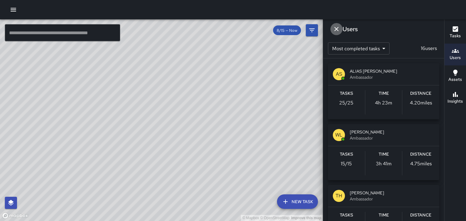  What do you see at coordinates (339, 196) in the screenshot?
I see `p: TH` at bounding box center [339, 196].